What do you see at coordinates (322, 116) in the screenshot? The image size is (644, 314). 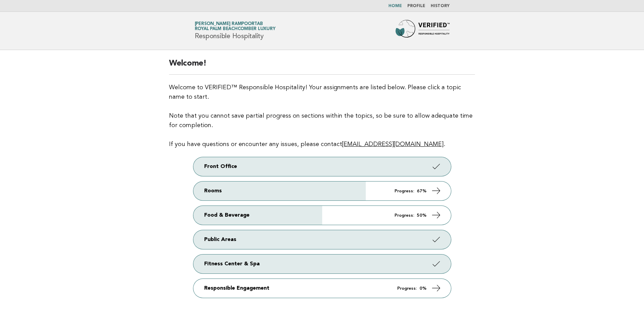 I see `p: Welcome to VERIFIED™ Responsible Hospitality! Your assignments are listed below. Please click a t...` at bounding box center [322, 116].